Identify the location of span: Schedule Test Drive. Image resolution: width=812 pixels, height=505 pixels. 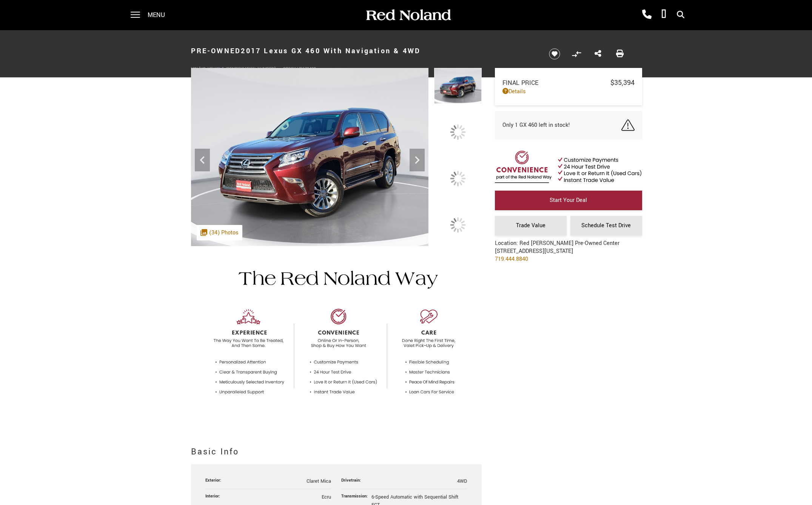
(606, 225).